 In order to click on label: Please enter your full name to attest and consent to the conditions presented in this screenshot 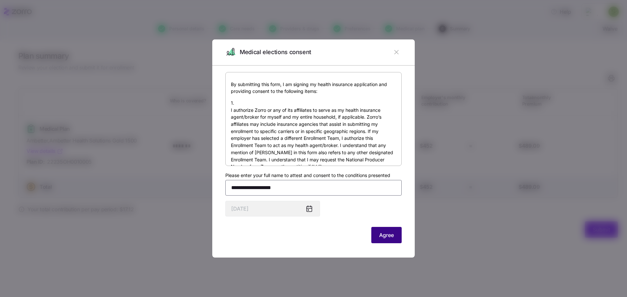, I will do `click(307, 176)`.